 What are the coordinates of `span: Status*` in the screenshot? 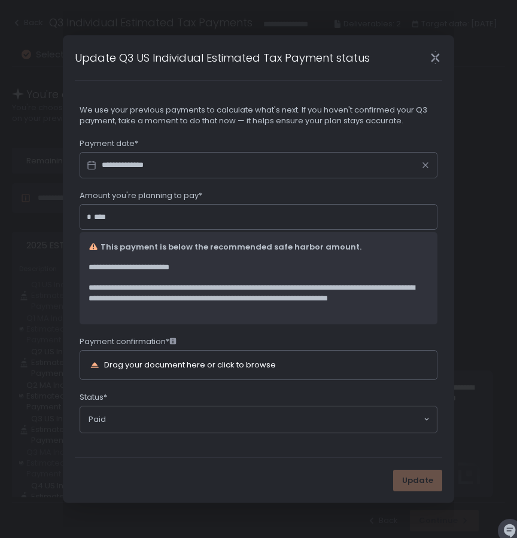 It's located at (93, 398).